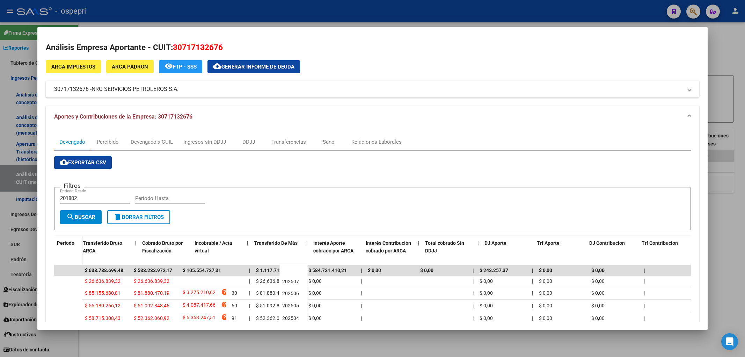  I want to click on span: DJ Aporte, so click(495, 243).